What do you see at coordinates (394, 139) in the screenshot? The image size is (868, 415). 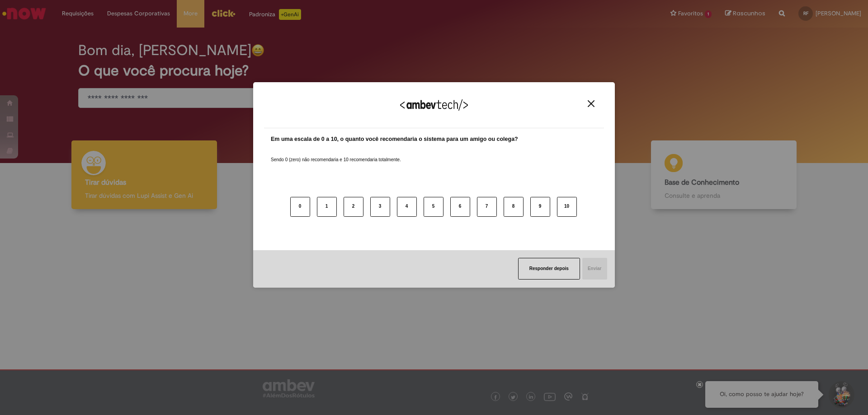 I see `label: Em uma escala de 0 a 10, o quanto você recomendaria o sistema para um amigo ou colega?` at bounding box center [394, 139].